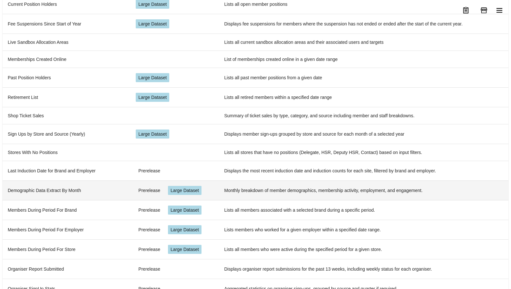 This screenshot has height=289, width=511. Describe the element at coordinates (66, 210) in the screenshot. I see `td: Members During Period For Brand` at that location.